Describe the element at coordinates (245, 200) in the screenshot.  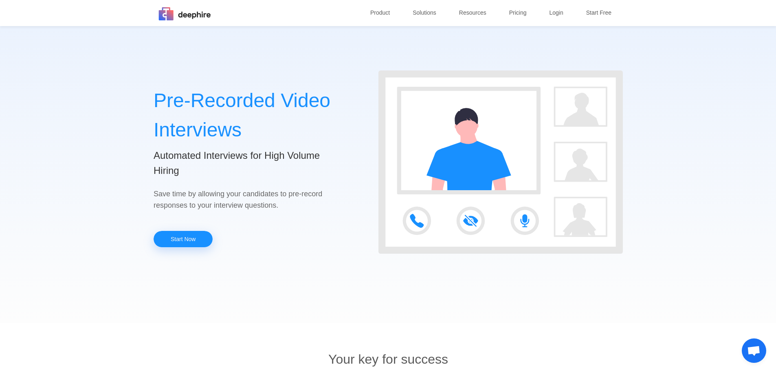
I see `p: Save time by allowing your candidates to pre-record responses to your interview questions.` at that location.